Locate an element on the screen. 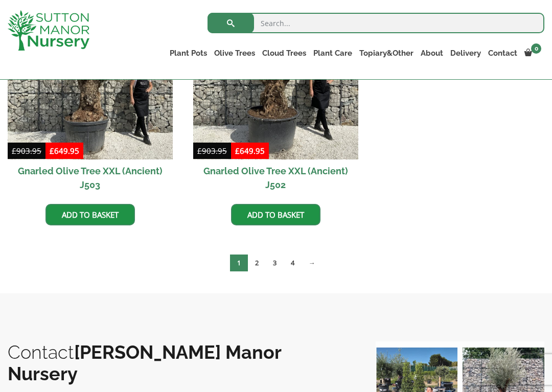 The image size is (552, 392). a: Page 4 is located at coordinates (292, 262).